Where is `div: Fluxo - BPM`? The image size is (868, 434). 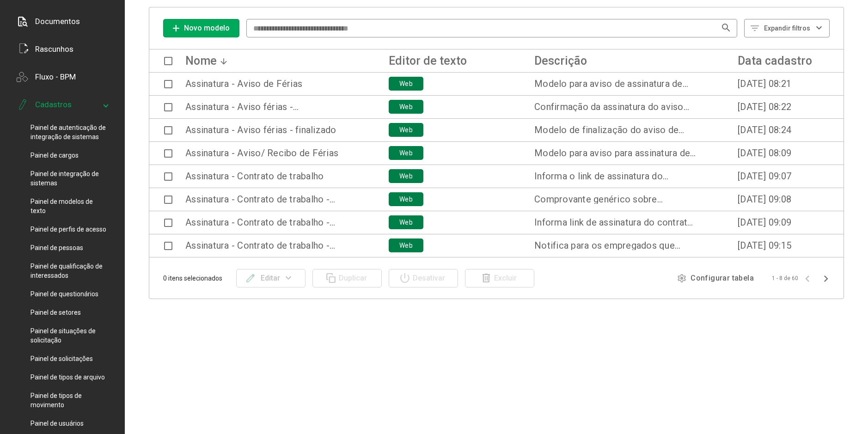 div: Fluxo - BPM is located at coordinates (56, 77).